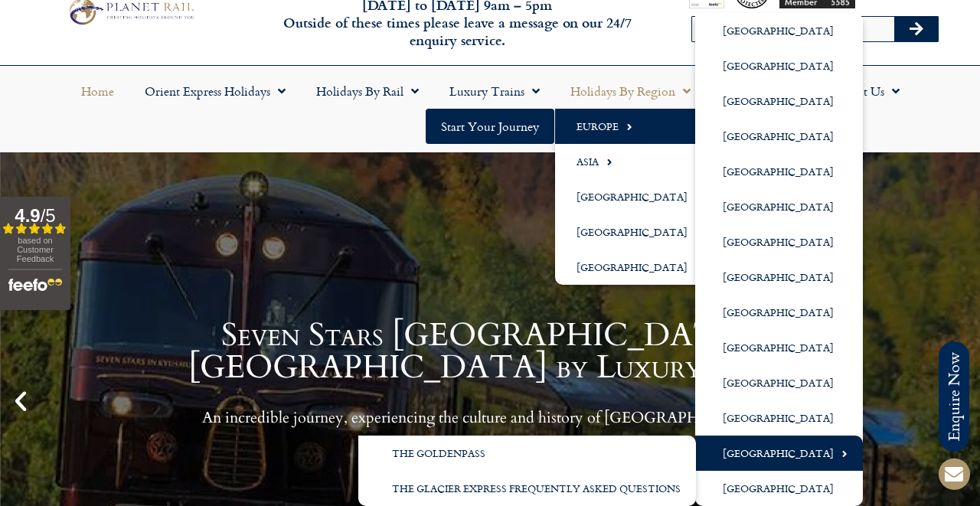 The width and height of the screenshot is (980, 506). I want to click on nav: Menu, so click(490, 109).